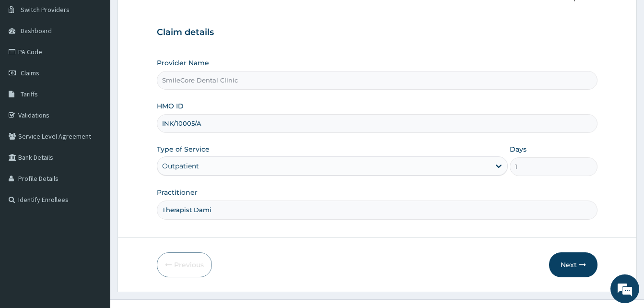  What do you see at coordinates (518, 149) in the screenshot?
I see `label: Days` at bounding box center [518, 149].